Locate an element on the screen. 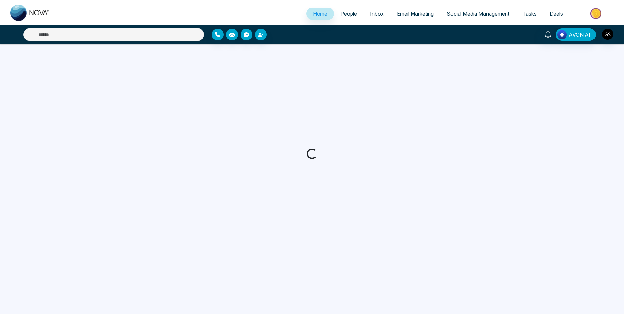  span: Social Media Management is located at coordinates (478, 14).